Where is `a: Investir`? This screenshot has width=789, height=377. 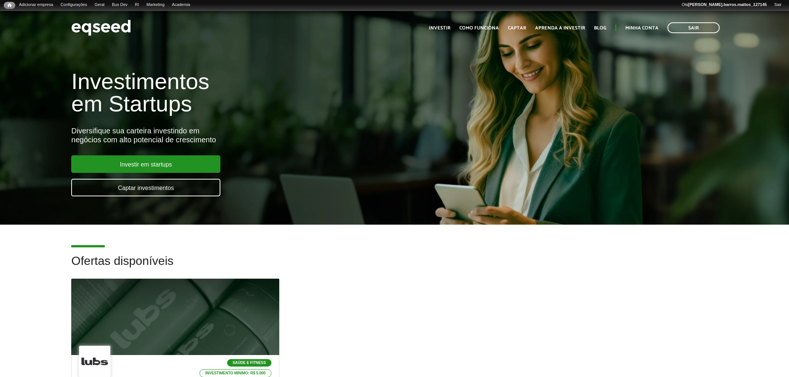 a: Investir is located at coordinates (440, 28).